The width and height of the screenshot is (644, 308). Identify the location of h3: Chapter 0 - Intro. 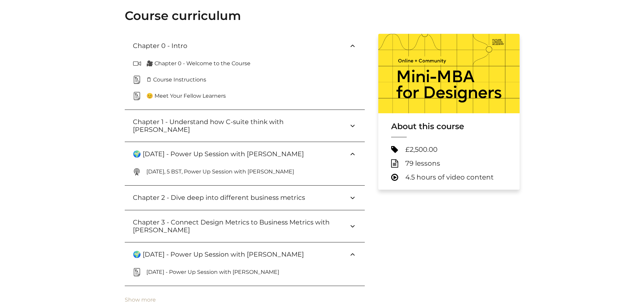
(166, 45).